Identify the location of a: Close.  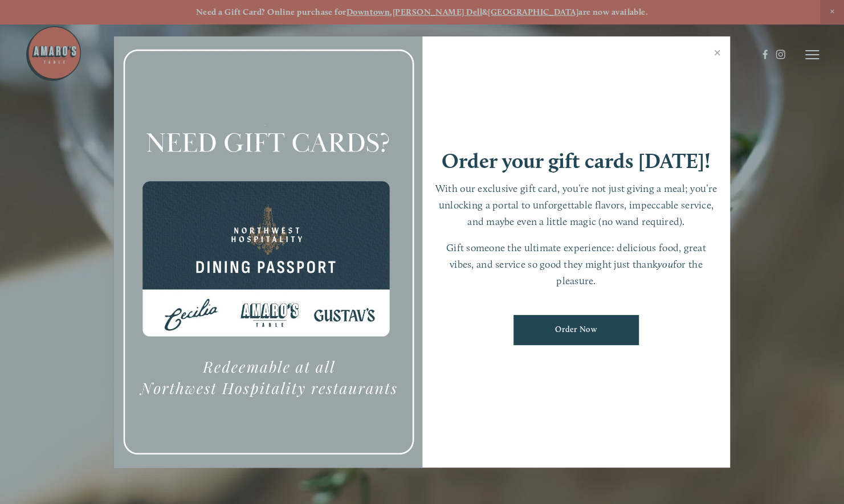
(717, 54).